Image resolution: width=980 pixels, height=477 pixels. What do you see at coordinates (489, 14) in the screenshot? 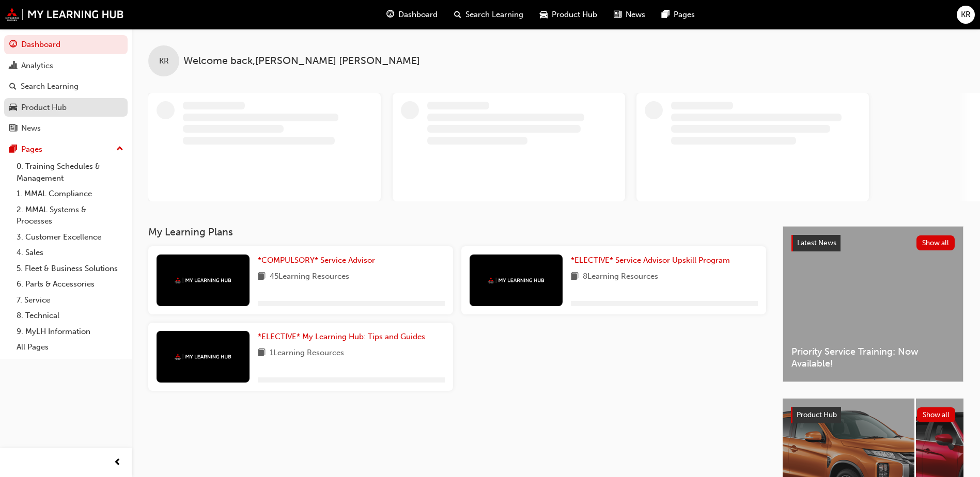
I see `a: search-iconSearch Learning` at bounding box center [489, 14].